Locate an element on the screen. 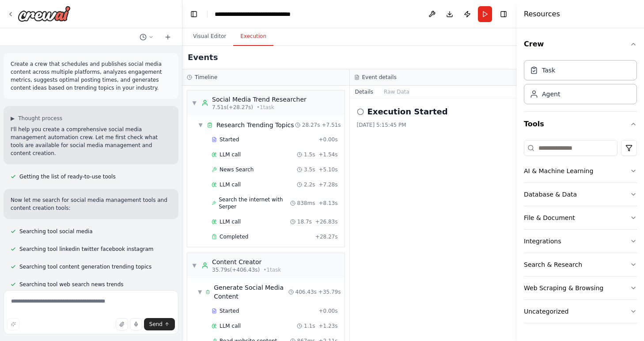 The height and width of the screenshot is (341, 644). span: Send is located at coordinates (156, 324).